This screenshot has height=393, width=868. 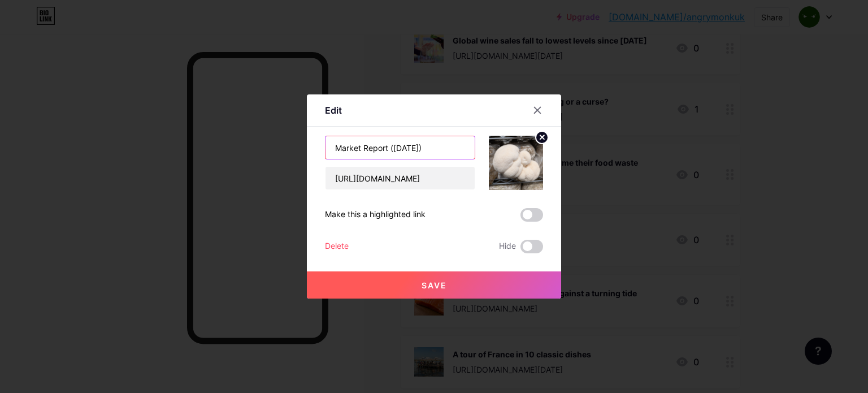 I want to click on span: Hide, so click(x=508, y=246).